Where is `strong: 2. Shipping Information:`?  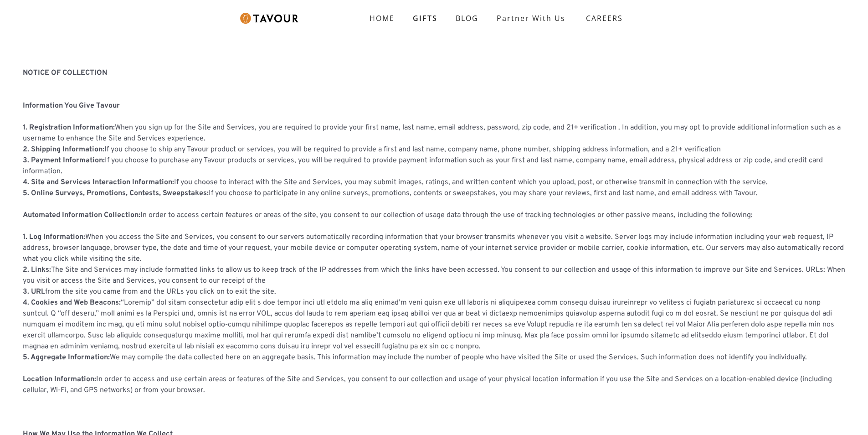
strong: 2. Shipping Information: is located at coordinates (64, 150).